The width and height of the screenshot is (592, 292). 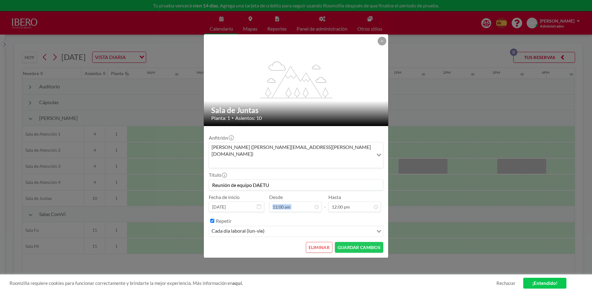 I want to click on span: Asientos: 10, so click(x=249, y=118).